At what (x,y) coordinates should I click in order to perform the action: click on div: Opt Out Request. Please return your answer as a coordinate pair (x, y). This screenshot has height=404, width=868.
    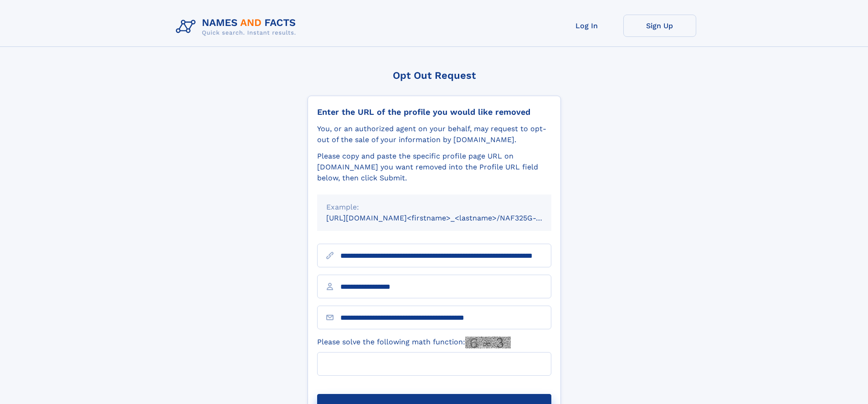
    Looking at the image, I should click on (434, 75).